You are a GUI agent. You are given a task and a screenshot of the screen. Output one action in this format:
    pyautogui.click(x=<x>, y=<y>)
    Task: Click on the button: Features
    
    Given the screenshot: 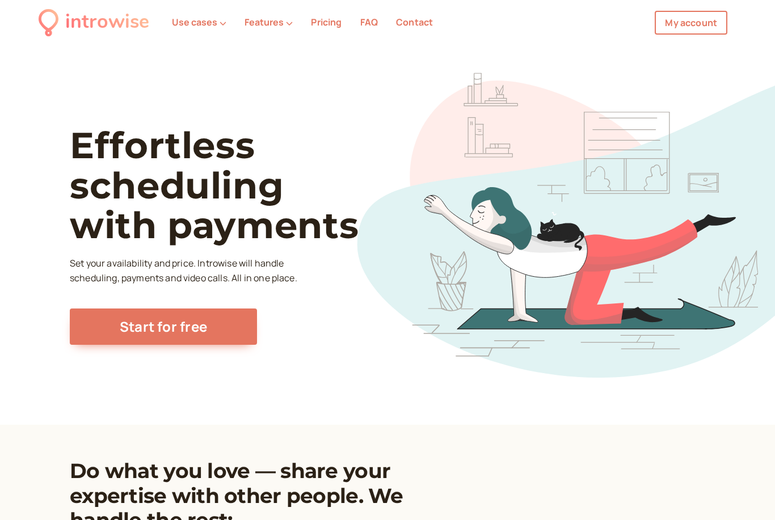 What is the action you would take?
    pyautogui.click(x=268, y=22)
    